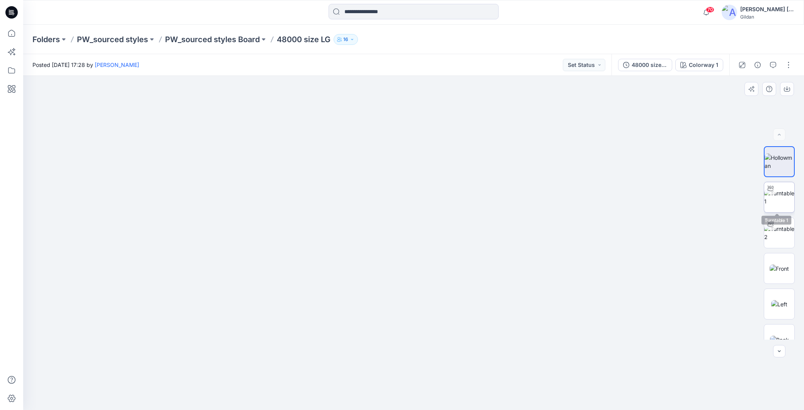 This screenshot has width=804, height=410. What do you see at coordinates (112, 39) in the screenshot?
I see `p: PW_sourced styles` at bounding box center [112, 39].